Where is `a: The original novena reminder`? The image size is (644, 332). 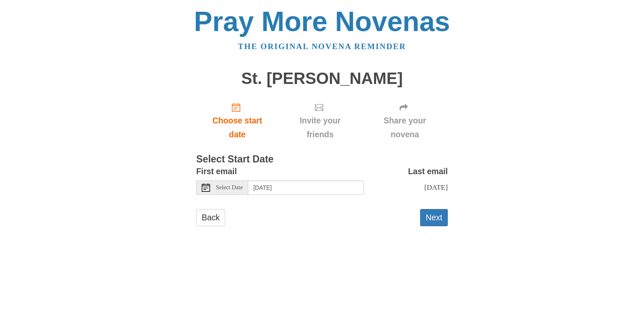 a: The original novena reminder is located at coordinates (322, 46).